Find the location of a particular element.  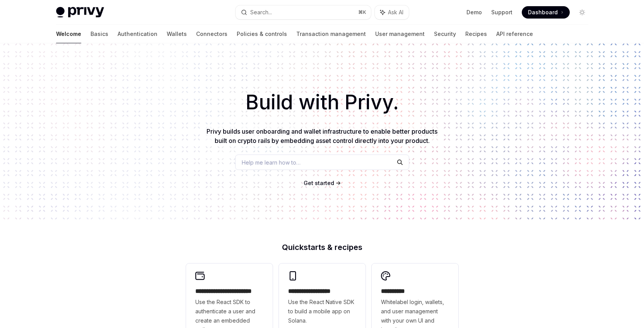

h1: Build with Privy. is located at coordinates (322, 102).